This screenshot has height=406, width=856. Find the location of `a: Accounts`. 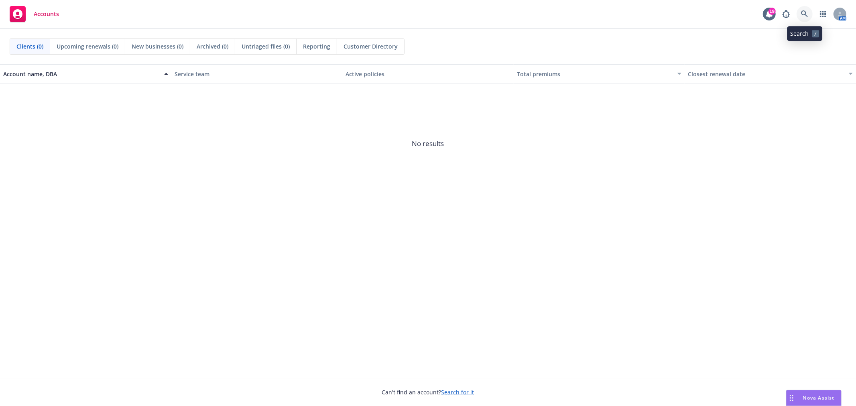

a: Accounts is located at coordinates (34, 14).